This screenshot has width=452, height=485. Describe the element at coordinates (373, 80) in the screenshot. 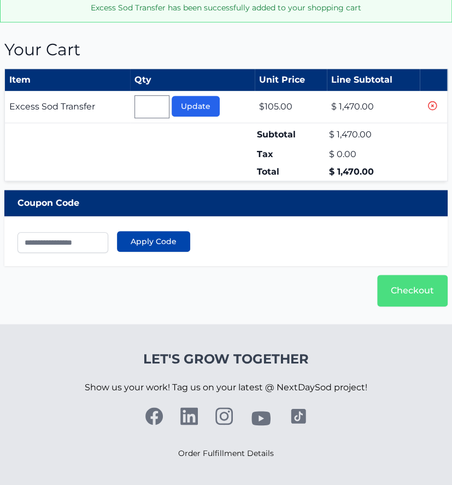

I see `th: Line Subtotal` at that location.